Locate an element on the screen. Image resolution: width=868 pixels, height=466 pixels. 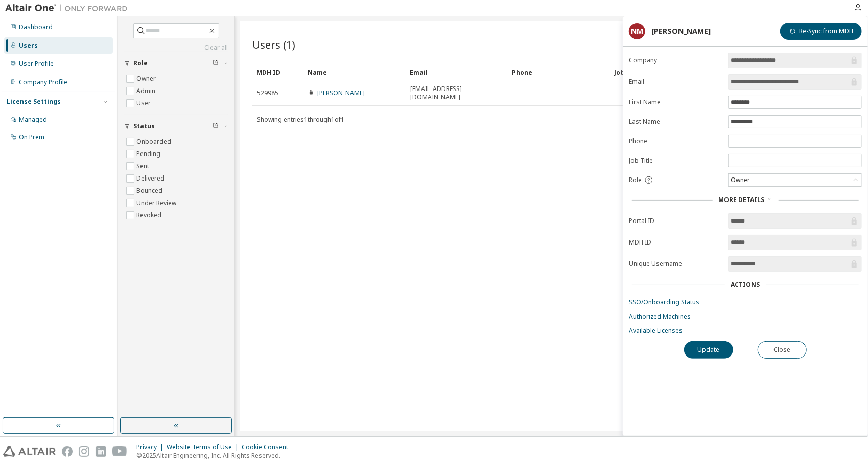
div: Actions is located at coordinates (745, 285).